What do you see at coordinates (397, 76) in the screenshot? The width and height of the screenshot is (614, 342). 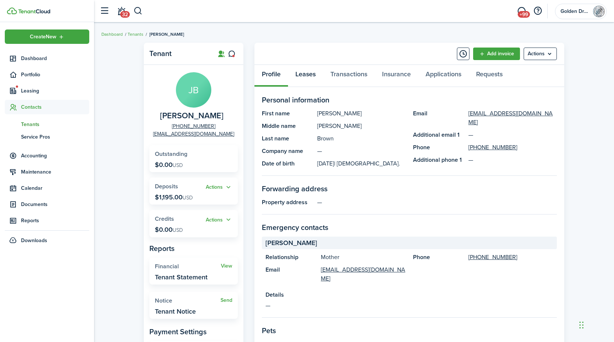 I see `a: Insurance` at bounding box center [397, 76].